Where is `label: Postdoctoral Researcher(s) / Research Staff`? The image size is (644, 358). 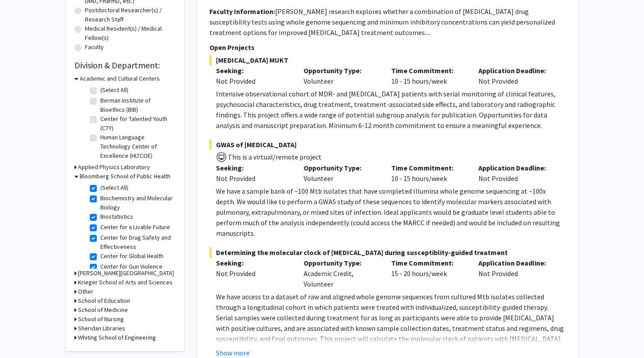 label: Postdoctoral Researcher(s) / Research Staff is located at coordinates (130, 15).